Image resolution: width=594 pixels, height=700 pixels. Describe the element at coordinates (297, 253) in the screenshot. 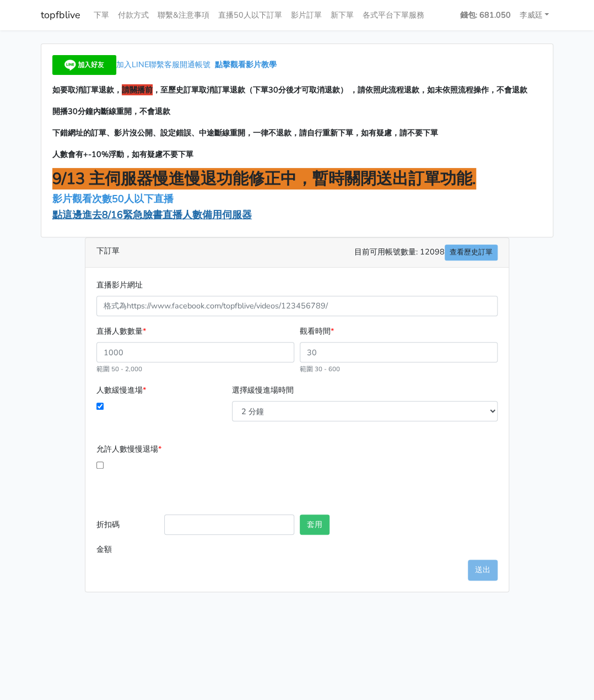

I see `div: 下訂單` at that location.